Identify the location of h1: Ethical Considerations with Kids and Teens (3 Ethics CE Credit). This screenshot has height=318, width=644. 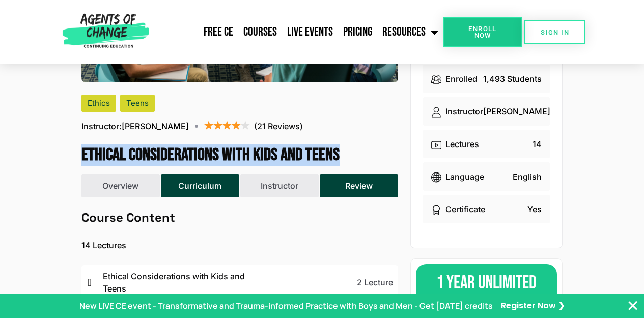
(240, 155).